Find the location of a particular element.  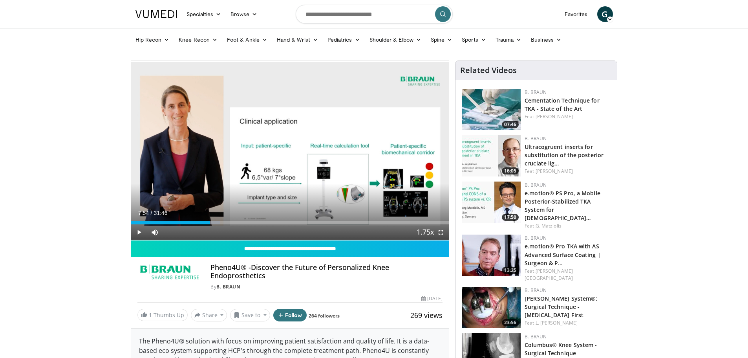

button: Save to is located at coordinates (250, 315).